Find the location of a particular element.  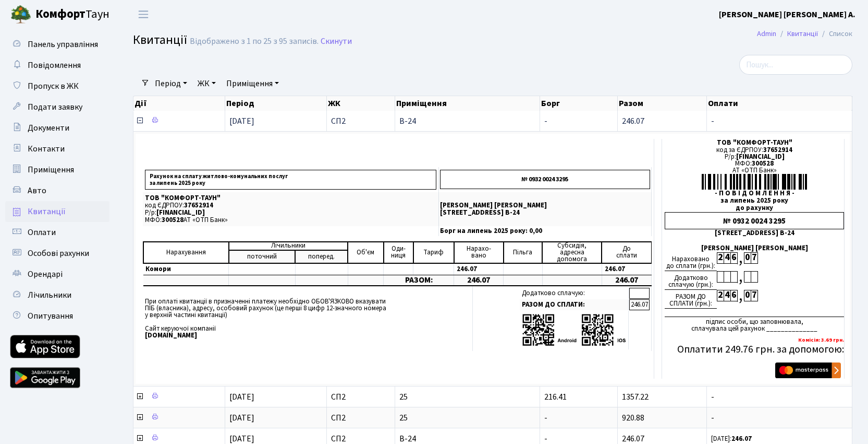

a: Квитанції is located at coordinates (803, 33).